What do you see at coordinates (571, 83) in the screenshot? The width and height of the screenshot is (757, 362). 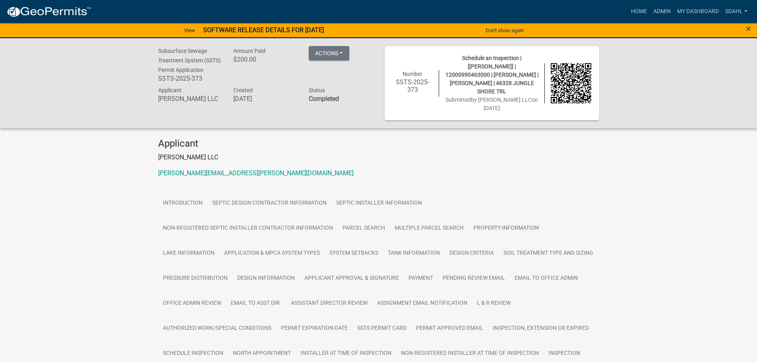 I see `img: QR code` at bounding box center [571, 83].